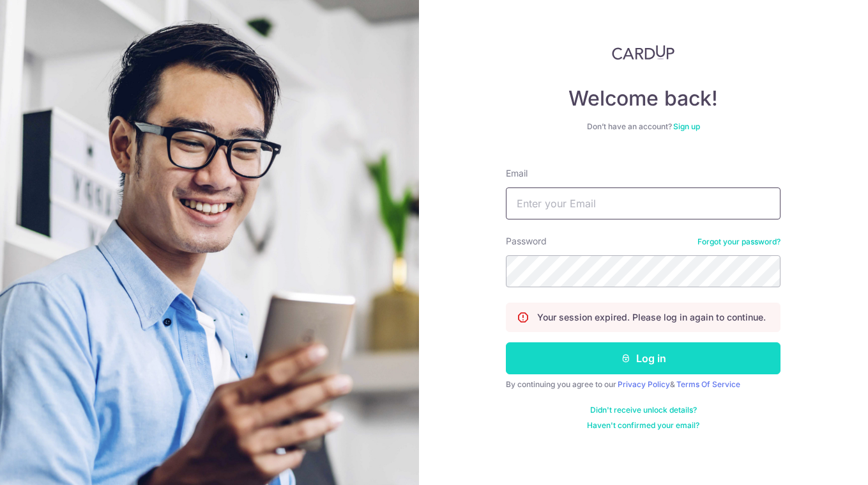 The image size is (868, 485). I want to click on a: Didn't receive unlock details?, so click(643, 410).